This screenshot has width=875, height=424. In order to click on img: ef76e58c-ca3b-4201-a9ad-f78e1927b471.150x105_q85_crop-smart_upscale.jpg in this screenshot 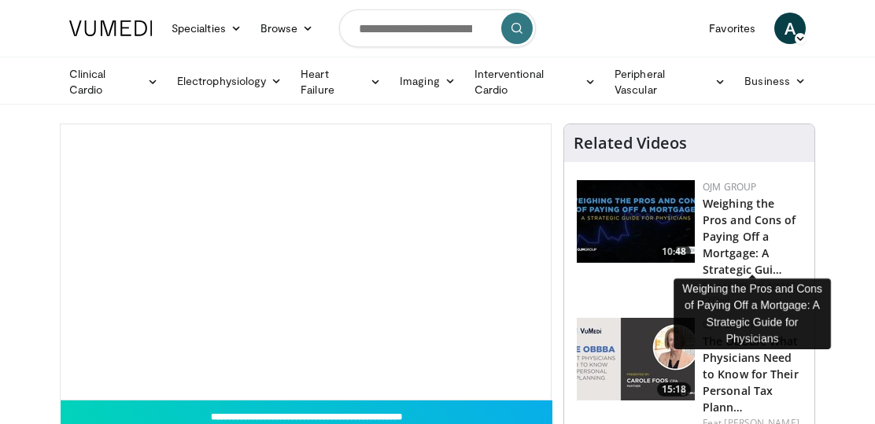, I will do `click(636, 221)`.